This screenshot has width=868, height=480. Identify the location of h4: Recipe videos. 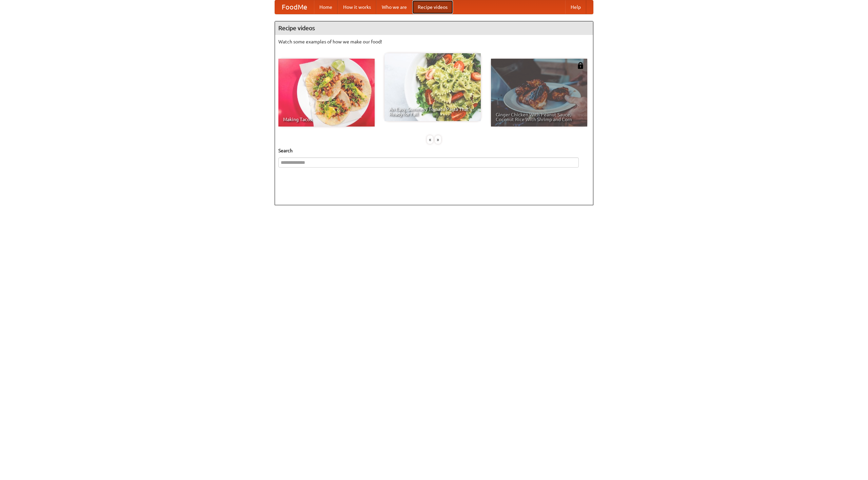
(434, 28).